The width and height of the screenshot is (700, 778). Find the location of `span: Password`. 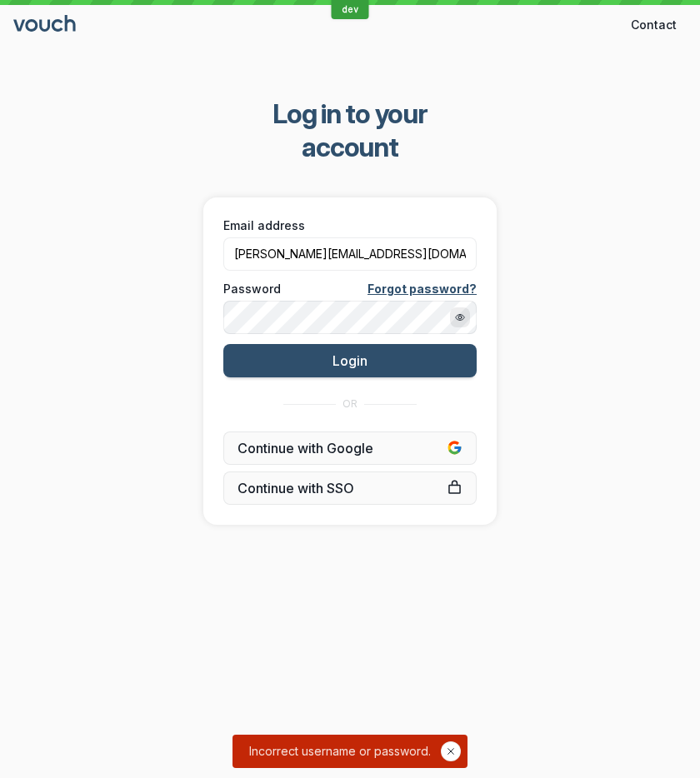

span: Password is located at coordinates (252, 289).